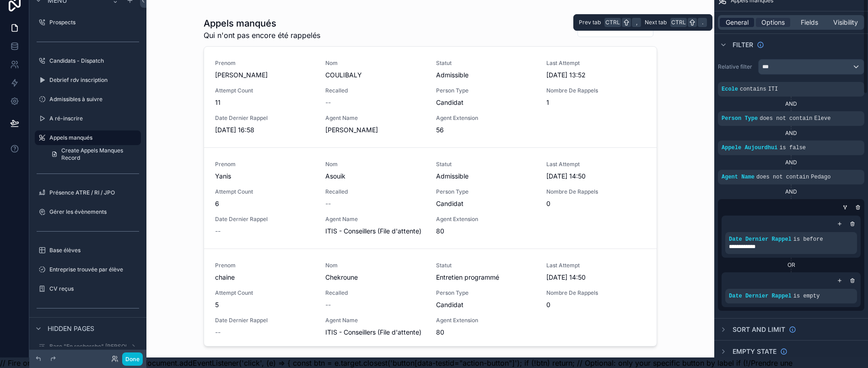 The width and height of the screenshot is (868, 368). I want to click on span: is before, so click(809, 239).